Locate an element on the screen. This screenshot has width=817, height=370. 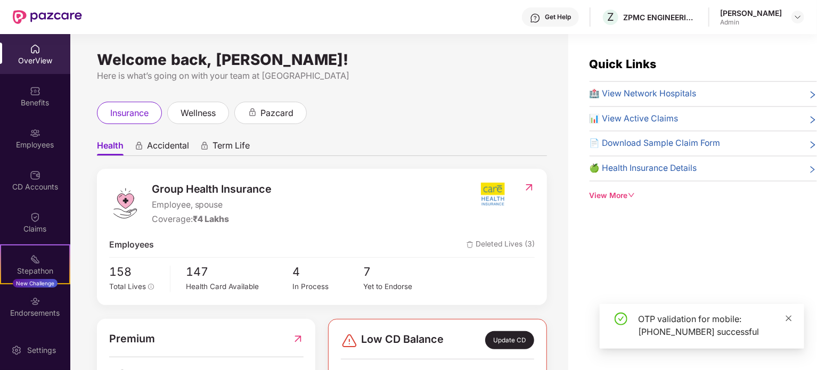
span: Group Health Insurance is located at coordinates (212, 189).